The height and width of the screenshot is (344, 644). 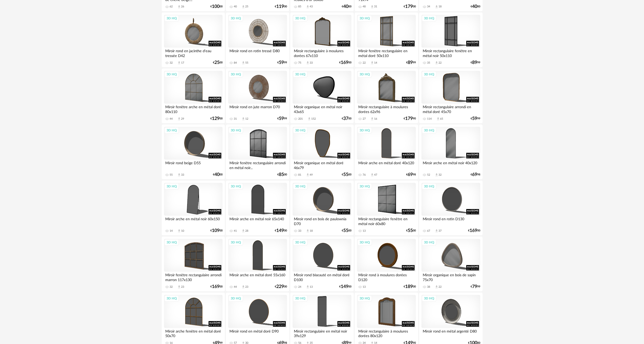 I want to click on div: Miroir organique en métal noir 43x65, so click(x=322, y=109).